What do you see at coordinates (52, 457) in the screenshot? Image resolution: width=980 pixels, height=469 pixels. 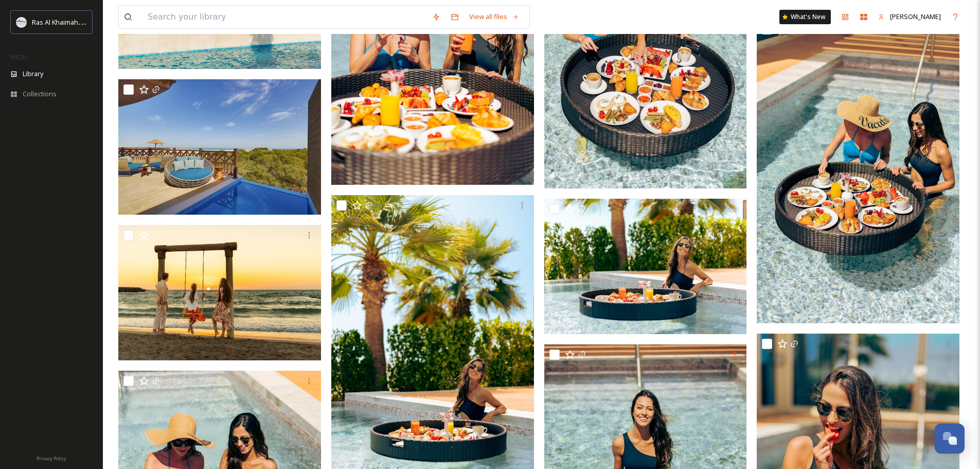 I see `a: Privacy Policy` at bounding box center [52, 457].